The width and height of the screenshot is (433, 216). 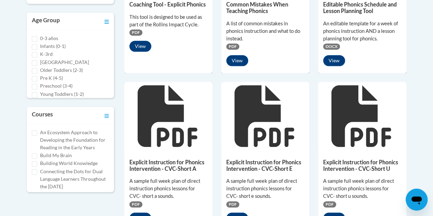 I want to click on label: Building World Knowledge, so click(x=69, y=163).